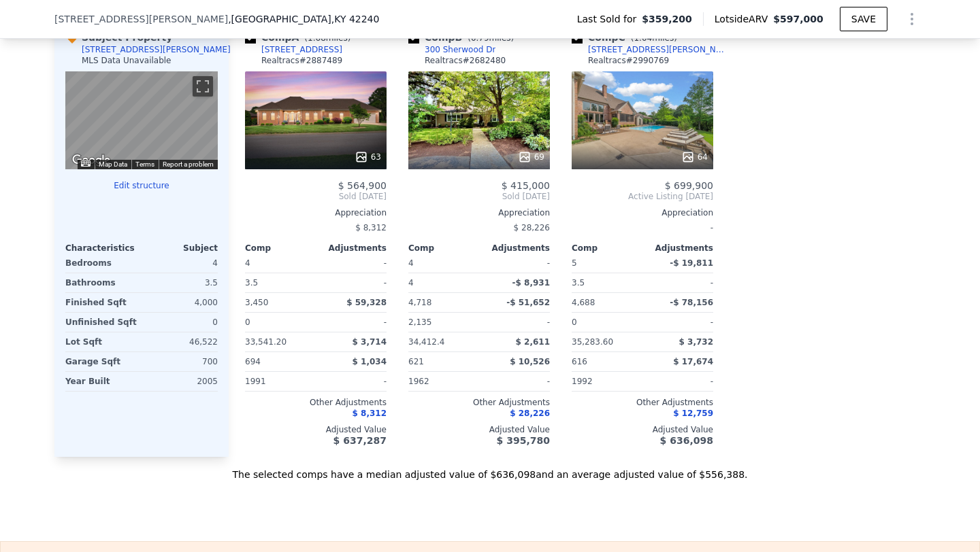 This screenshot has width=980, height=552. I want to click on span: $ 10,526, so click(529, 362).